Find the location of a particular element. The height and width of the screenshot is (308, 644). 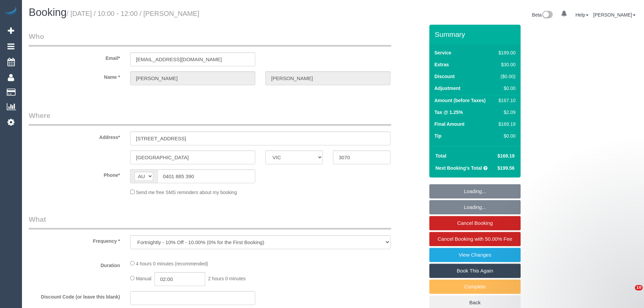

span: $169.19 is located at coordinates (506, 156).